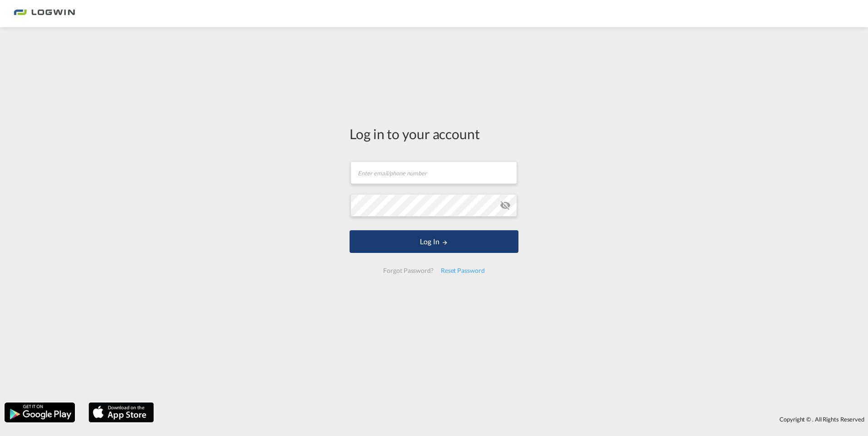 Image resolution: width=868 pixels, height=436 pixels. Describe the element at coordinates (462, 271) in the screenshot. I see `div: Reset Password` at that location.